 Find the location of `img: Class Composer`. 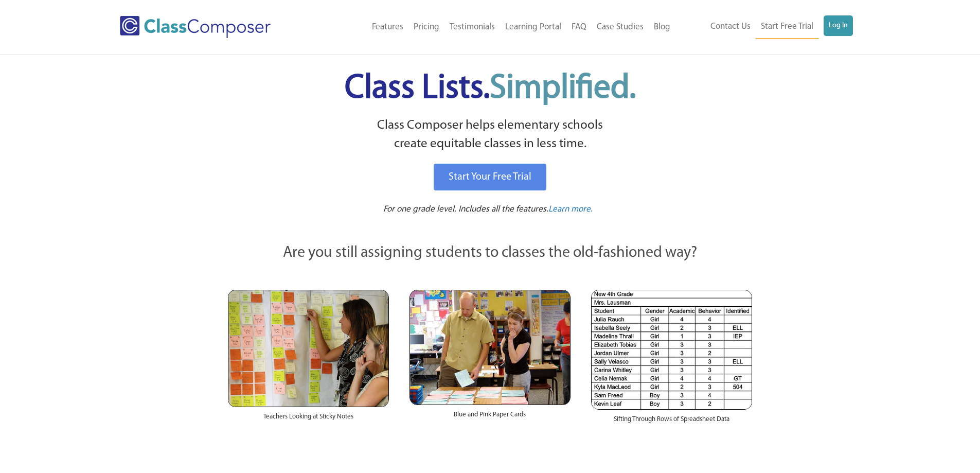

img: Class Composer is located at coordinates (195, 27).